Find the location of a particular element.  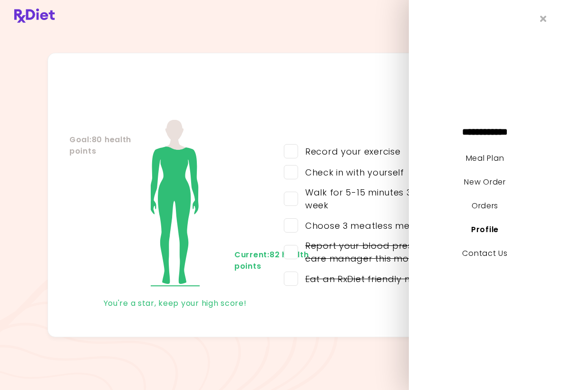

div: Current : 82 health points is located at coordinates (254, 261).